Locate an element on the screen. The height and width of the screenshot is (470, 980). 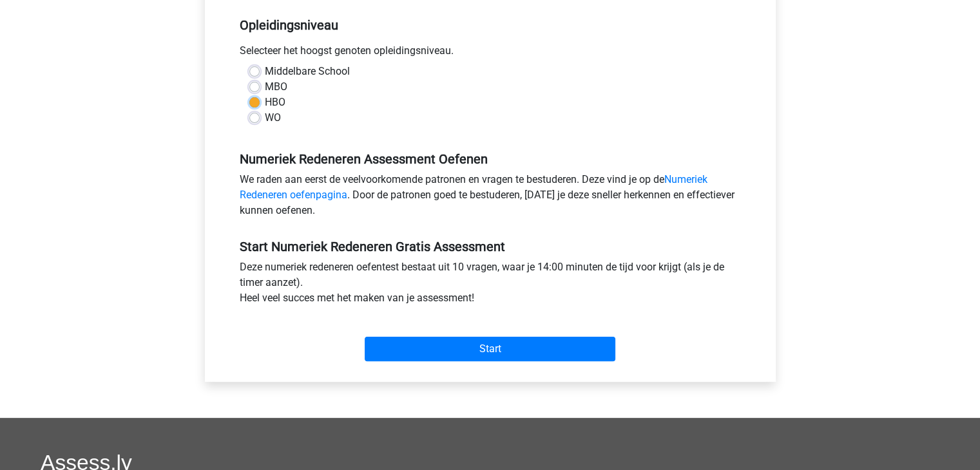
label: Middelbare School is located at coordinates (307, 71).